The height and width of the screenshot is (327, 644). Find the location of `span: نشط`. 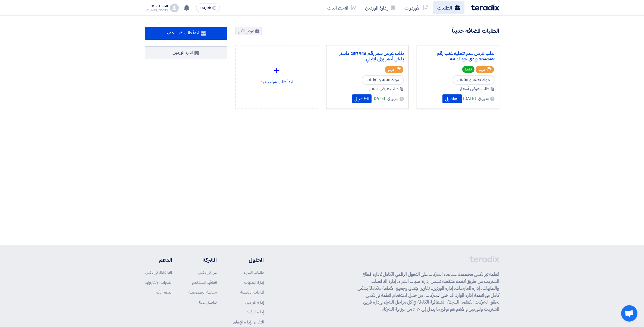

span: نشط is located at coordinates (469, 70).